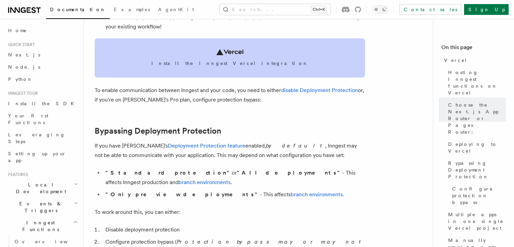  Describe the element at coordinates (49, 241) in the screenshot. I see `span: Overview` at that location.